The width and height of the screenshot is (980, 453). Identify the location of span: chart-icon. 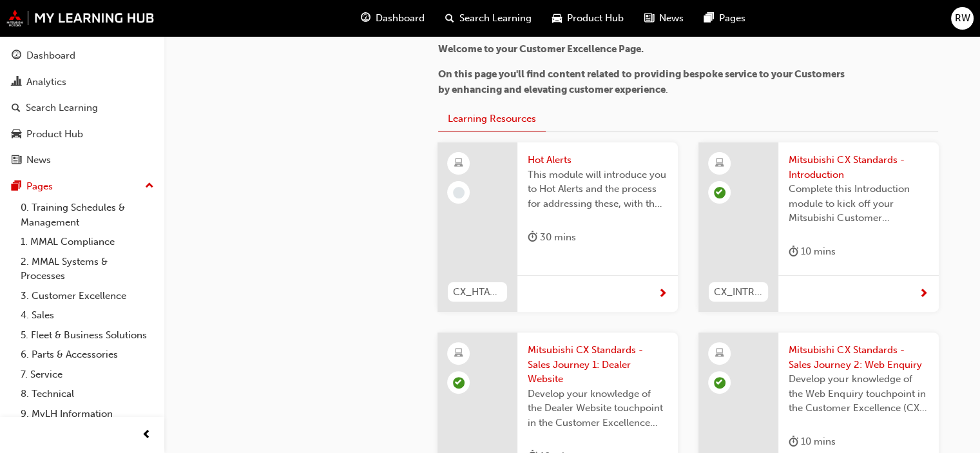
(16, 82).